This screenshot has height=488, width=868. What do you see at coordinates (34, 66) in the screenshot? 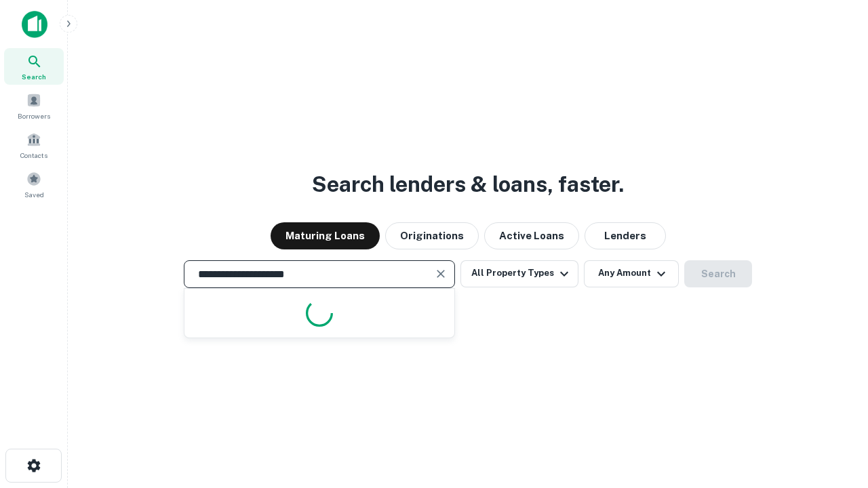
I see `div: Search` at bounding box center [34, 66].